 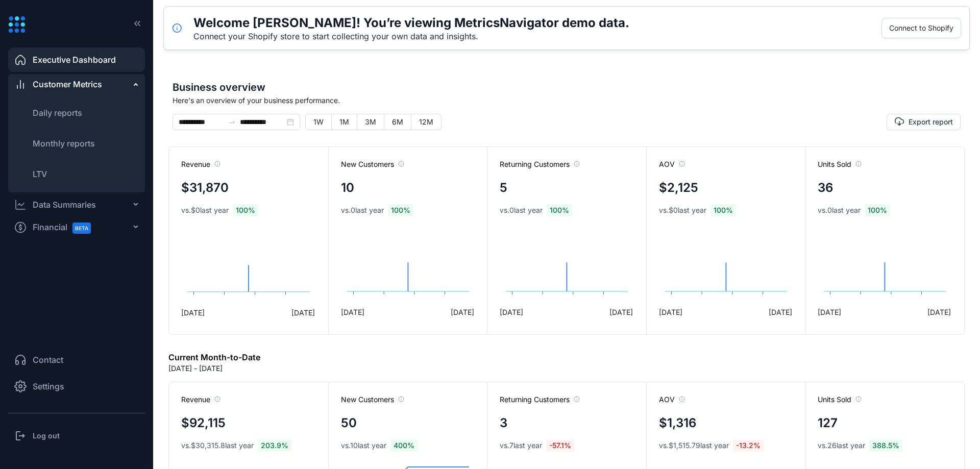 I want to click on h4: $92,115, so click(x=204, y=423).